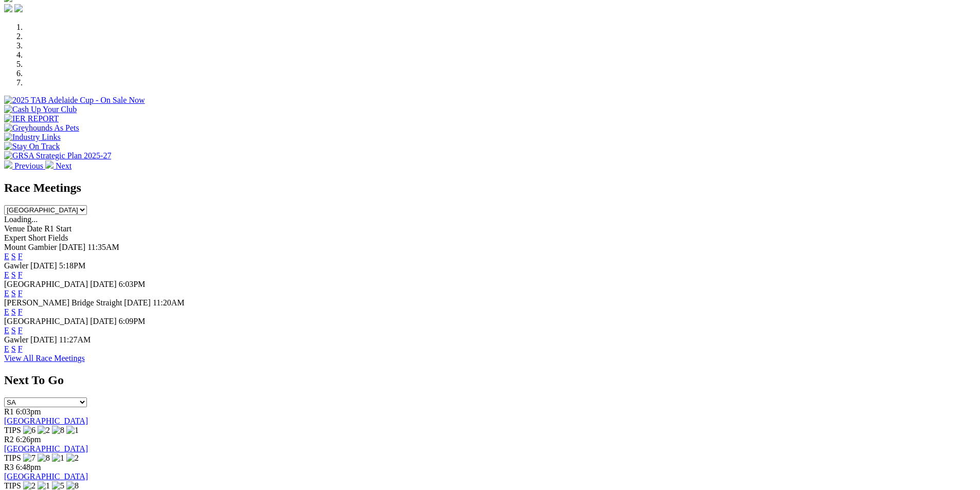  What do you see at coordinates (44, 358) in the screenshot?
I see `a: View All Race Meetings` at bounding box center [44, 358].